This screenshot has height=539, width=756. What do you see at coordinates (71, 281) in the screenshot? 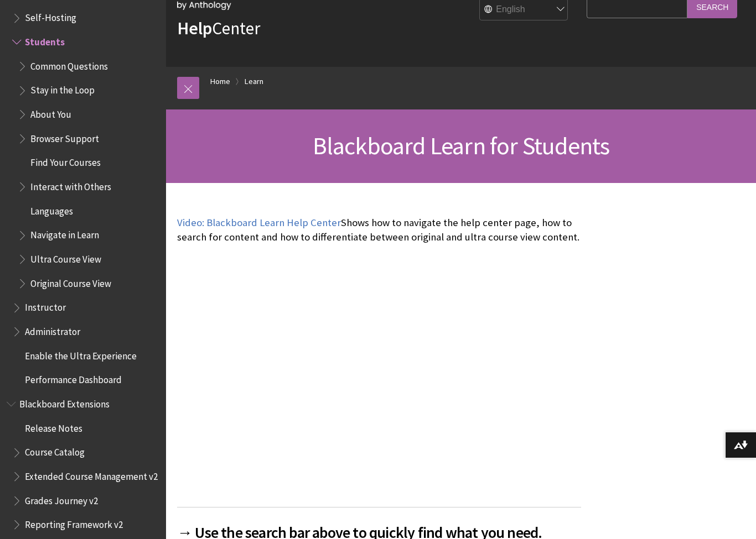
I see `span: Original Course View` at bounding box center [71, 281].